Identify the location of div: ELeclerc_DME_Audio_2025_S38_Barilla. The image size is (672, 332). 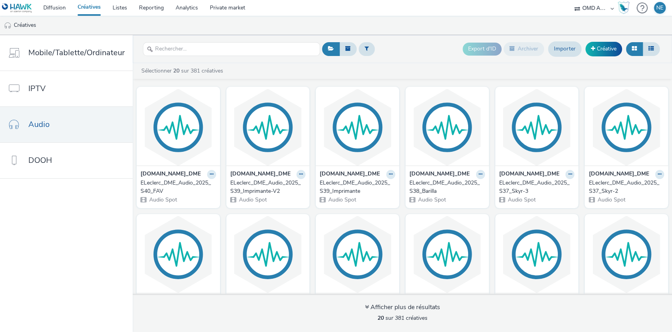
(446, 187).